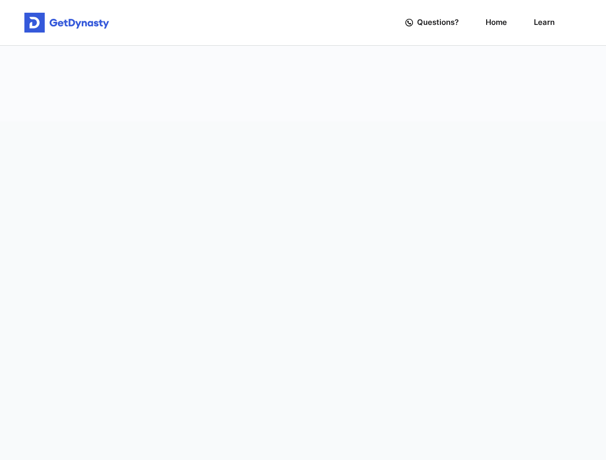  Describe the element at coordinates (432, 22) in the screenshot. I see `a: Questions?` at that location.